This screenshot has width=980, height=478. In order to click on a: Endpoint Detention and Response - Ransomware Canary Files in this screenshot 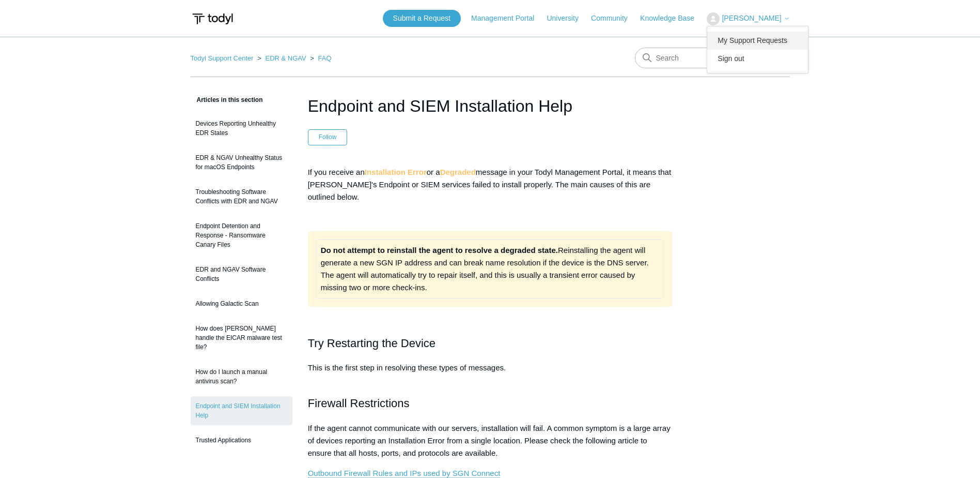, I will do `click(242, 235)`.